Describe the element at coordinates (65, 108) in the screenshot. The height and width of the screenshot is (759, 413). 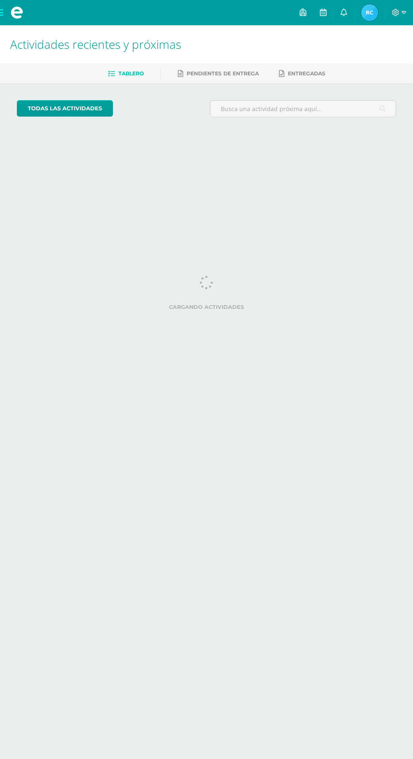
I see `a: todas las Actividades` at that location.